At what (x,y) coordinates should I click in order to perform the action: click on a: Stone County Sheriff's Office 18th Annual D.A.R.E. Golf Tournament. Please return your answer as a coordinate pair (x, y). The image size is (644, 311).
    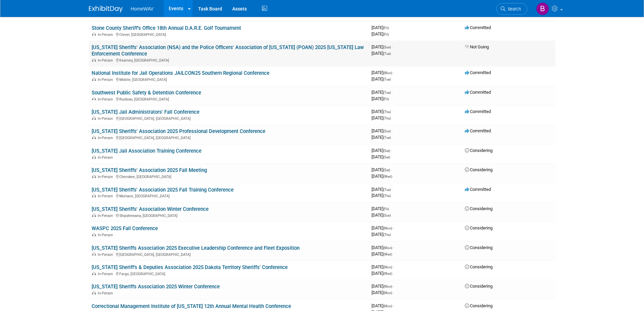
    Looking at the image, I should click on (166, 28).